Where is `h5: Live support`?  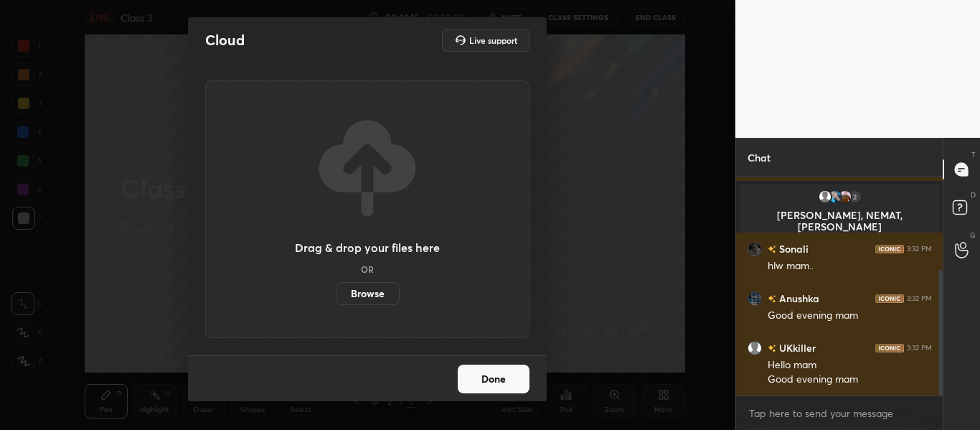
h5: Live support is located at coordinates (493, 40).